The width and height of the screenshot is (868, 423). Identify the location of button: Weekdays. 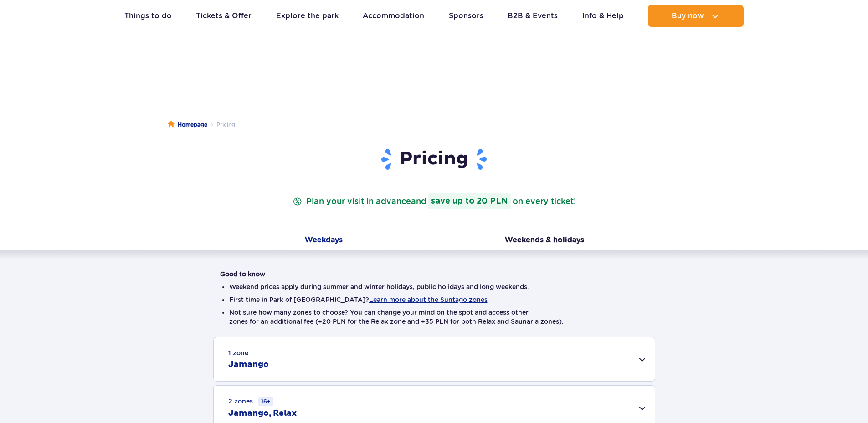
(324, 241).